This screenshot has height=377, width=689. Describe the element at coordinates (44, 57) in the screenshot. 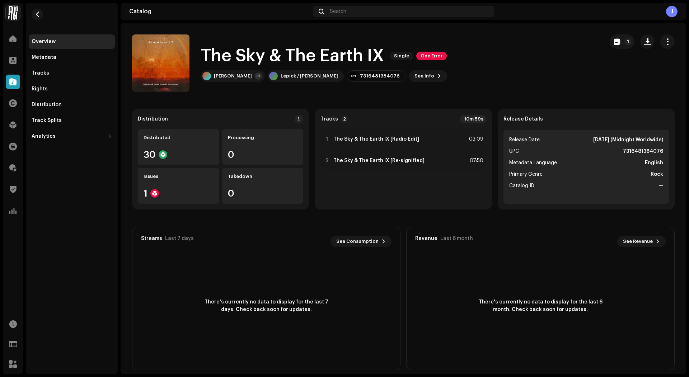

I see `div: Metadata` at that location.